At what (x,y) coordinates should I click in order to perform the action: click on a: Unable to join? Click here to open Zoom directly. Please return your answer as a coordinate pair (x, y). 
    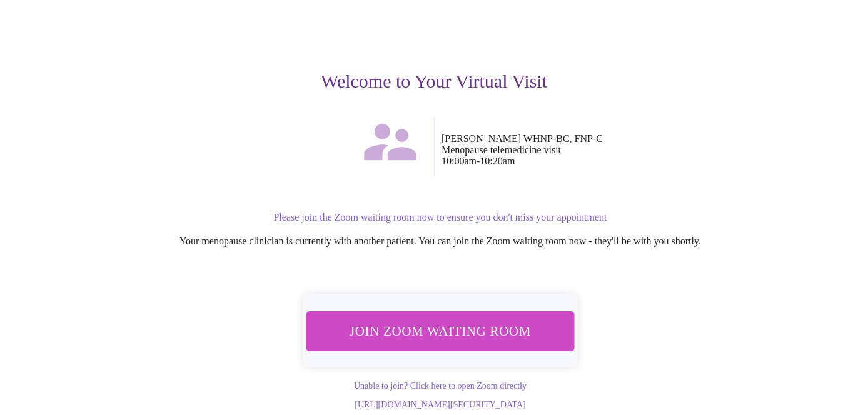
    Looking at the image, I should click on (440, 386).